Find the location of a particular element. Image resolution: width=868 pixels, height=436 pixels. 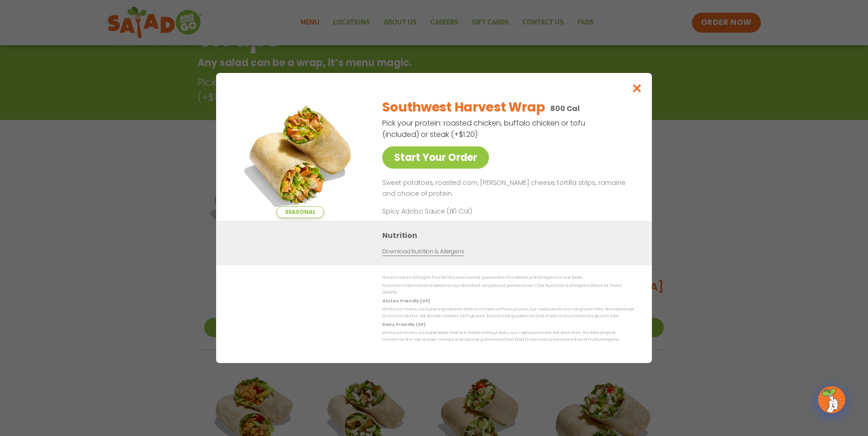

p: We are not an allergen free facility and cannot guarantee the absence of allergens in our foods. is located at coordinates (508, 277).